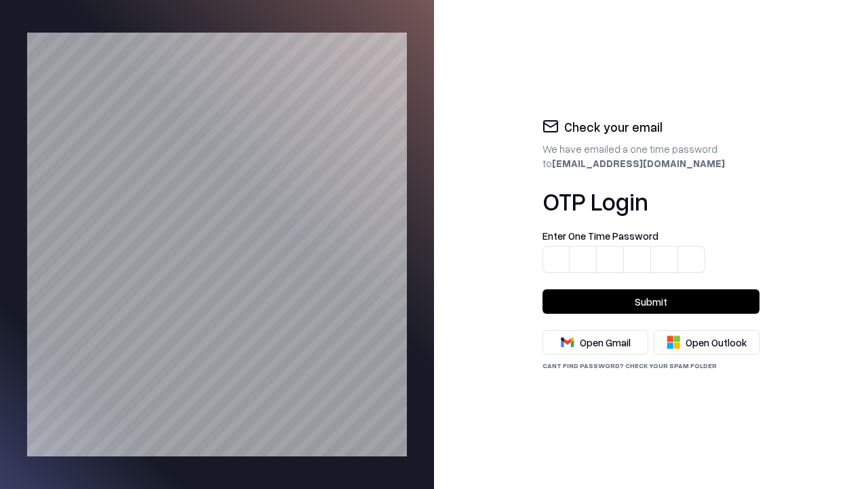 The image size is (868, 489). Describe the element at coordinates (652, 302) in the screenshot. I see `button: Submit` at that location.